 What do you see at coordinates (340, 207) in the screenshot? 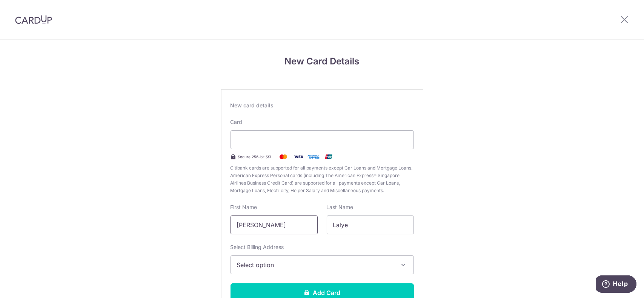
I see `label: Last Name` at bounding box center [340, 207].